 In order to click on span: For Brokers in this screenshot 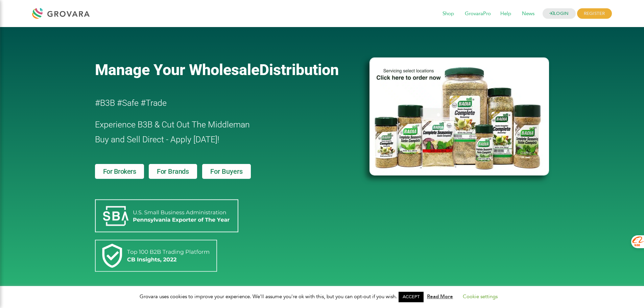, I will do `click(120, 171)`.